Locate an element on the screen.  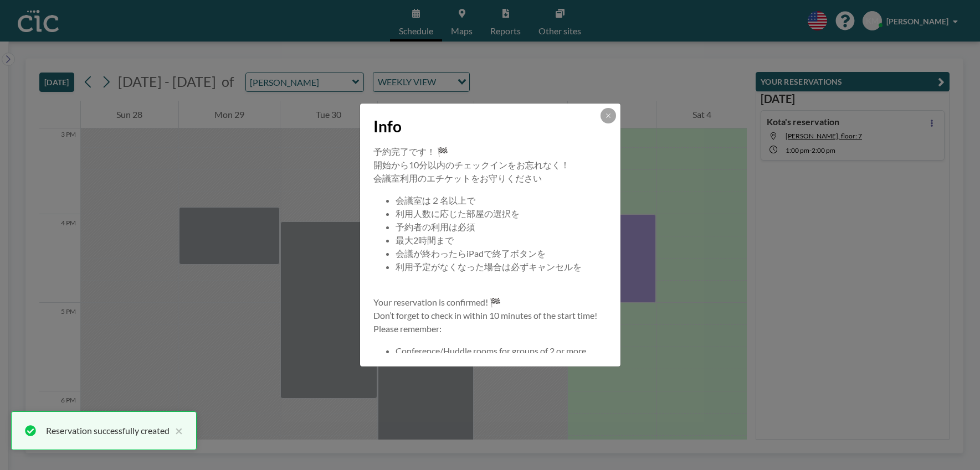
span: 利用人数に応じた部屋の選択を is located at coordinates (457, 213).